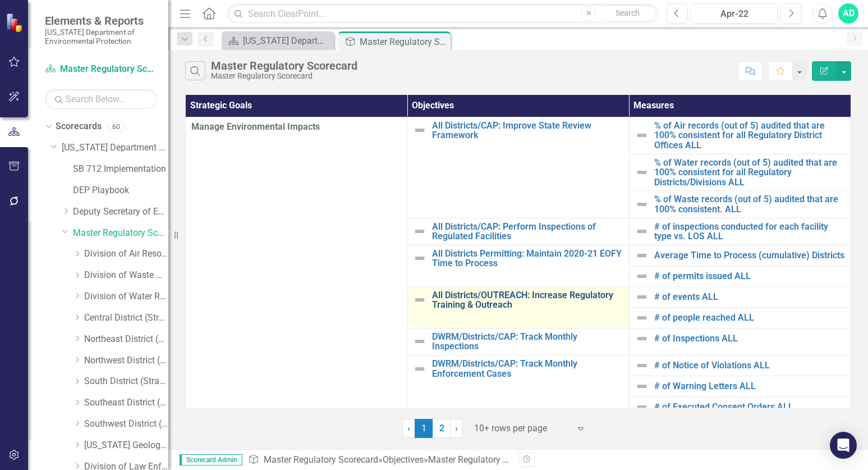 This screenshot has height=470, width=868. What do you see at coordinates (750, 173) in the screenshot?
I see `a: % of Water records (out of 5) audited that are 100% consistent for all Regulatory Districts/Divis...` at bounding box center [750, 173].